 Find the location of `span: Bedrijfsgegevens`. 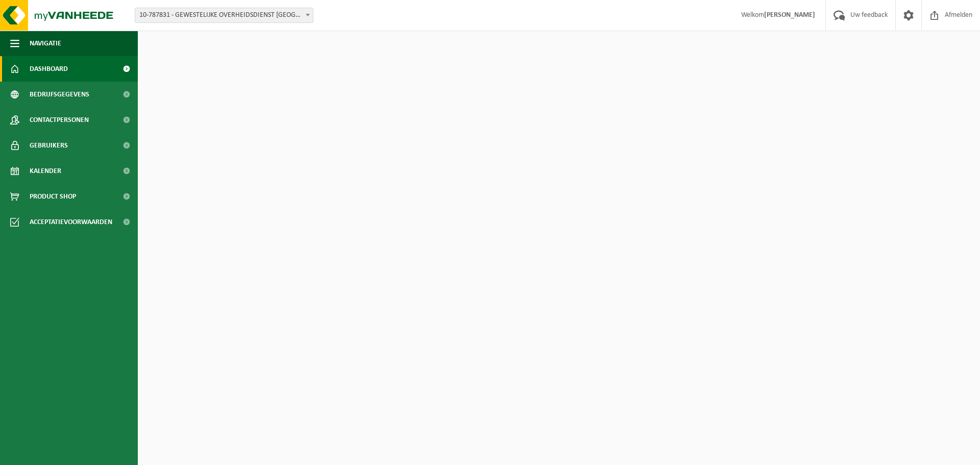

span: Bedrijfsgegevens is located at coordinates (59, 94).